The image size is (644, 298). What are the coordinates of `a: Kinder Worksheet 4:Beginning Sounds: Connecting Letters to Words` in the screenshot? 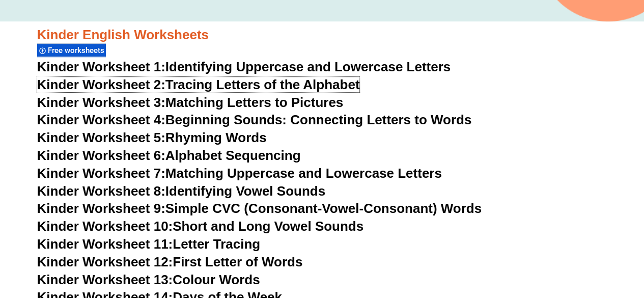 It's located at (254, 119).